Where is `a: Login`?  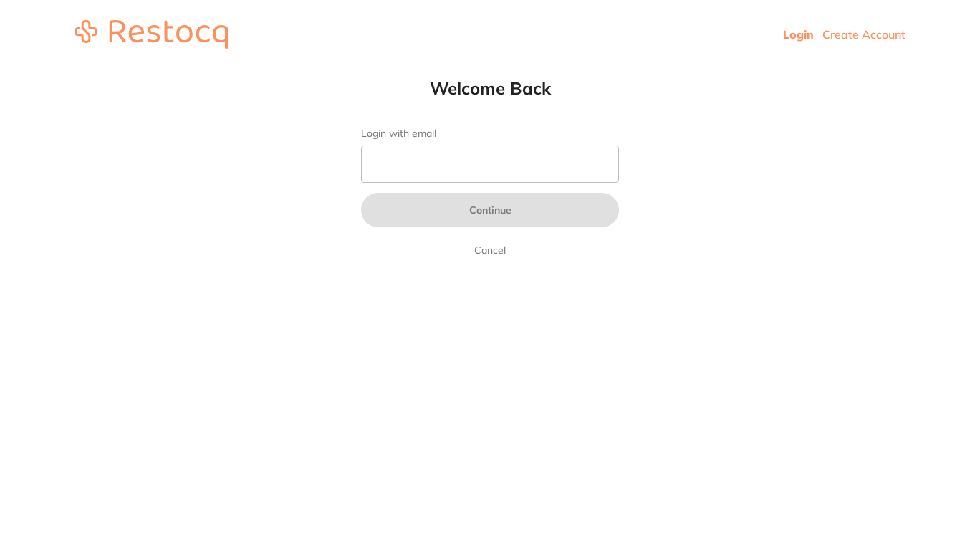
a: Login is located at coordinates (798, 34).